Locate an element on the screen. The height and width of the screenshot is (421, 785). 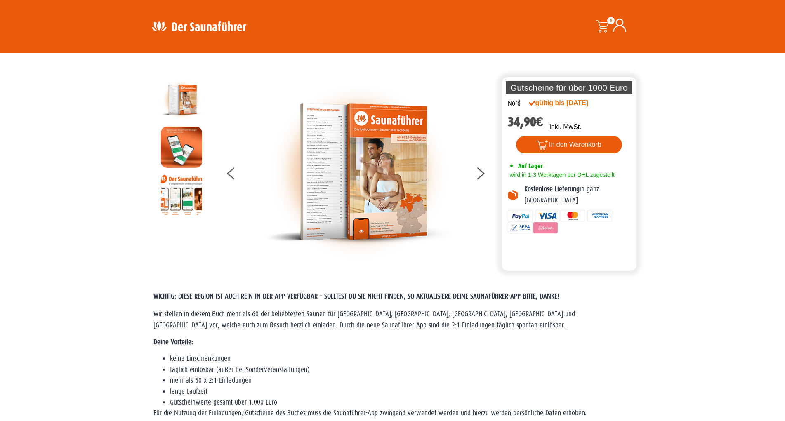
p: inkl. MwSt. is located at coordinates (565, 127).